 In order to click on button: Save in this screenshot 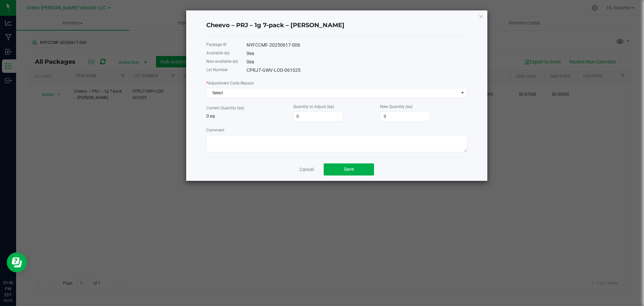, I will do `click(348, 170)`.